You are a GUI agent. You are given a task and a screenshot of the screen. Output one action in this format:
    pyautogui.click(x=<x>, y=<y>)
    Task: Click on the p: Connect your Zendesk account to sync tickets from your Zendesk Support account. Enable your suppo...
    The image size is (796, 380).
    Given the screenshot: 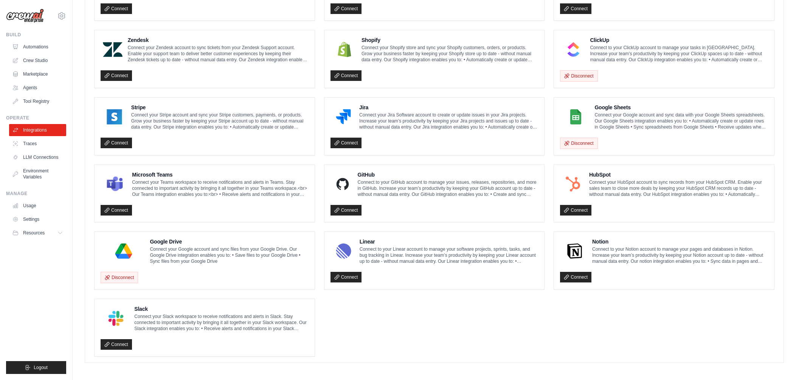 What is the action you would take?
    pyautogui.click(x=218, y=54)
    